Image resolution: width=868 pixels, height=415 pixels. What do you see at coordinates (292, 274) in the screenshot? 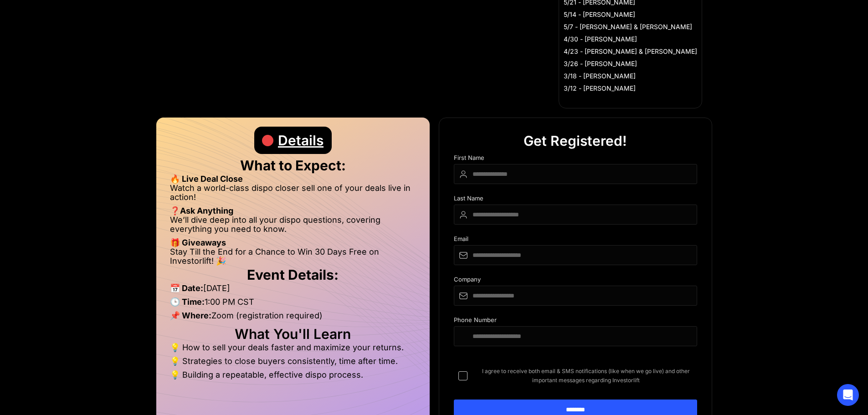
I see `strong: Event Details:` at bounding box center [292, 274].